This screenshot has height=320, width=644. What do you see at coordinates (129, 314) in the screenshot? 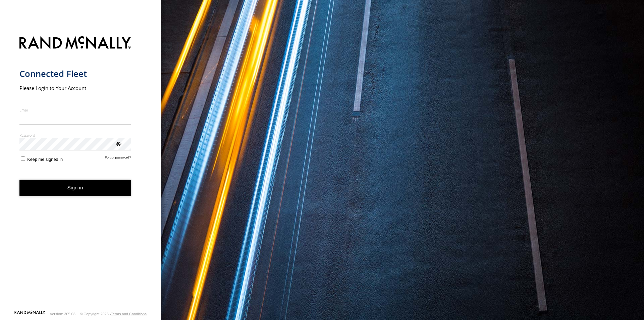
I see `a: Terms and Conditions` at bounding box center [129, 314].